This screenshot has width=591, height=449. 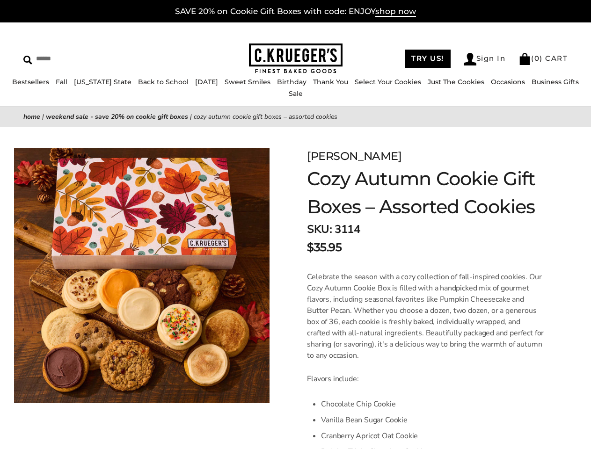 What do you see at coordinates (425, 316) in the screenshot?
I see `p: Celebrate the season with a cozy collection of fall-inspired cookies. Our Cozy Autumn Cookie Box ...` at bounding box center [425, 316].